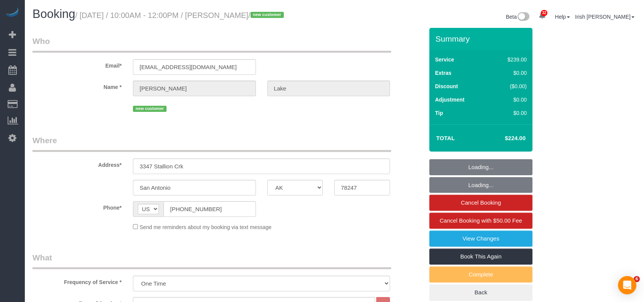 Image resolution: width=644 pixels, height=302 pixels. Describe the element at coordinates (481, 293) in the screenshot. I see `a: Back` at that location.